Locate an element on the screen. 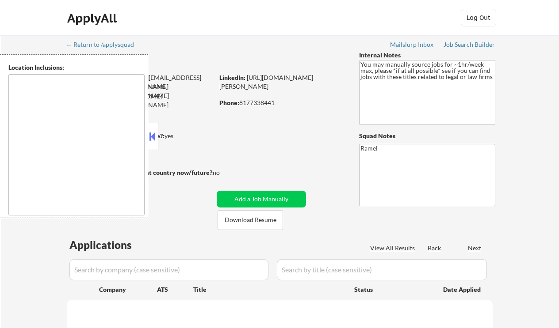 This screenshot has width=559, height=328. div: Next is located at coordinates (475, 248).